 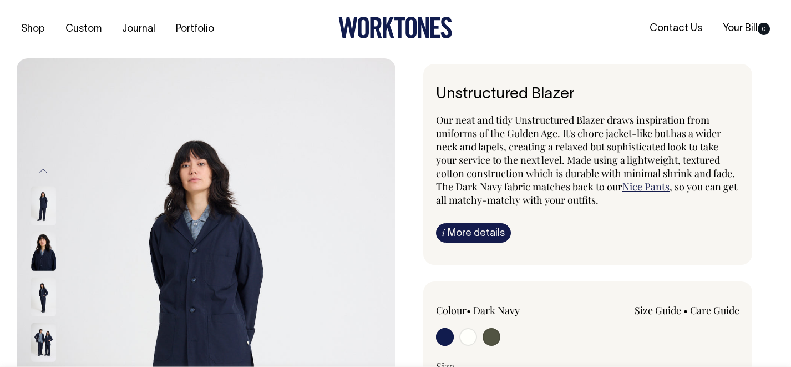 What do you see at coordinates (587, 193) in the screenshot?
I see `span: , so you can get all matchy-matchy with your outfits.` at bounding box center [587, 193].